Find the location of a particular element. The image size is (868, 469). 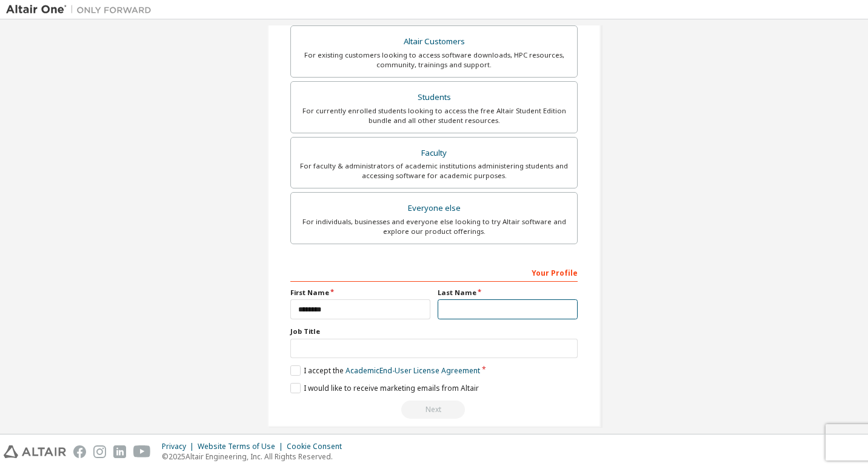

img: facebook.svg is located at coordinates (79, 451).